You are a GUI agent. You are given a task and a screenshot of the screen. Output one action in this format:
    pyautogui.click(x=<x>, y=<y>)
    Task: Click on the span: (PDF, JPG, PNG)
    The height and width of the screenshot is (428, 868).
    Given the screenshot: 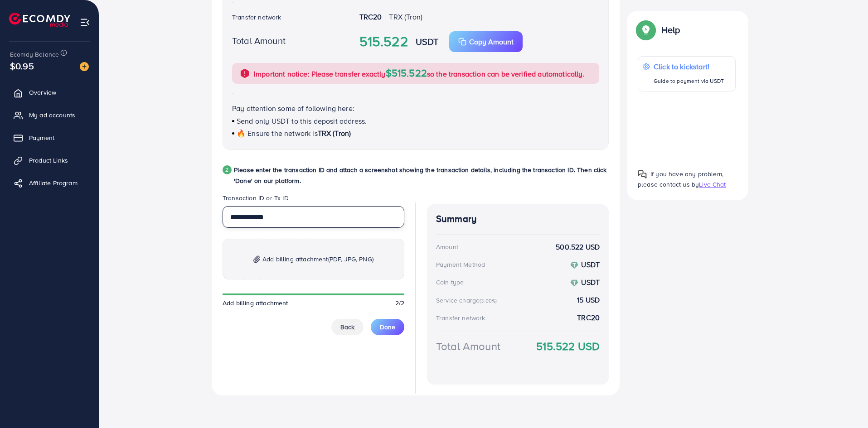 What is the action you would take?
    pyautogui.click(x=351, y=259)
    